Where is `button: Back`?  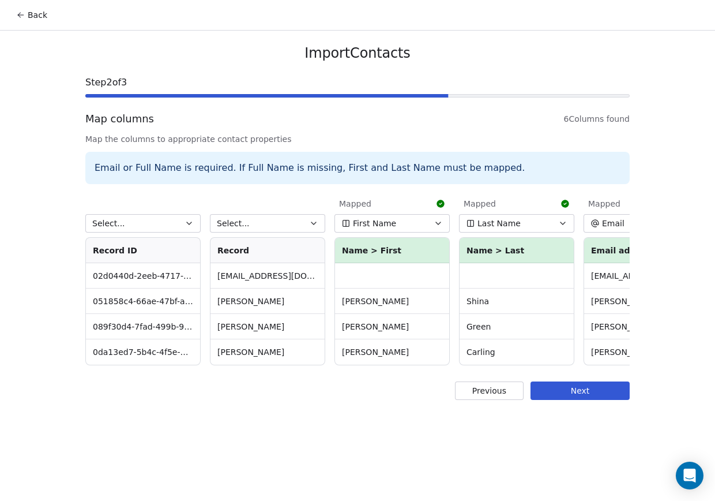
button: Back is located at coordinates (32, 15).